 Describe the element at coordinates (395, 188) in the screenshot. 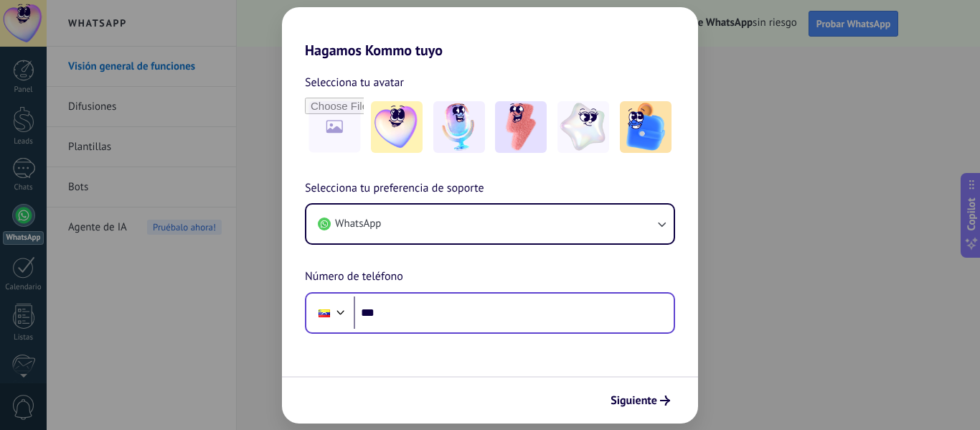

I see `span: Selecciona tu preferencia de soporte` at that location.